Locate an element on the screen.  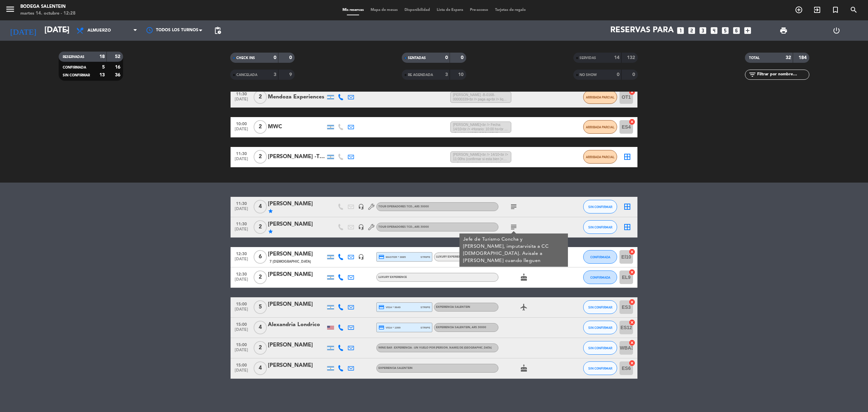
span: Lista de Espera is located at coordinates (450, 10).